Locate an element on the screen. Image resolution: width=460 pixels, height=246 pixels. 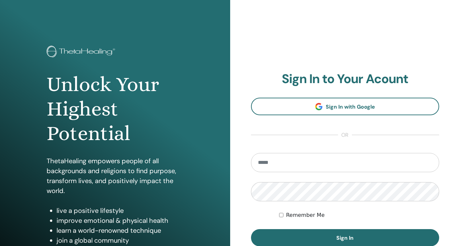
a: Sign In with Google is located at coordinates (346, 106).